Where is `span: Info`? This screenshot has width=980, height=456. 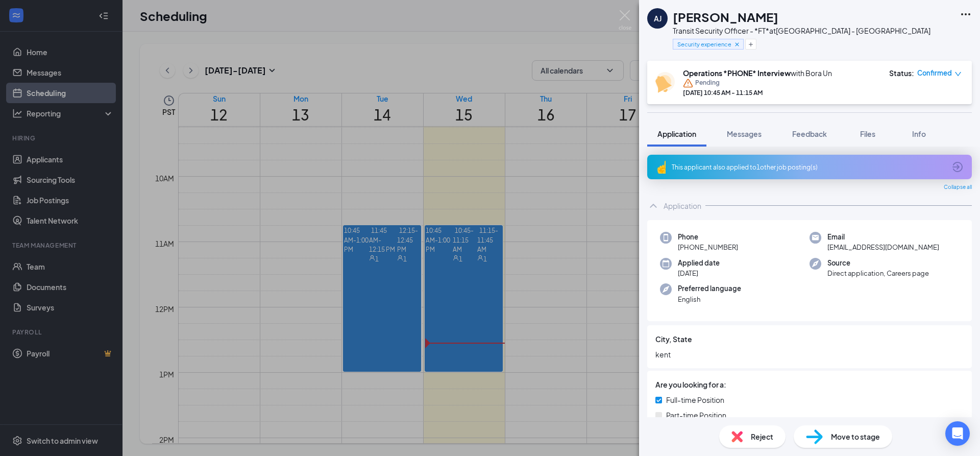 span: Info is located at coordinates (919, 133).